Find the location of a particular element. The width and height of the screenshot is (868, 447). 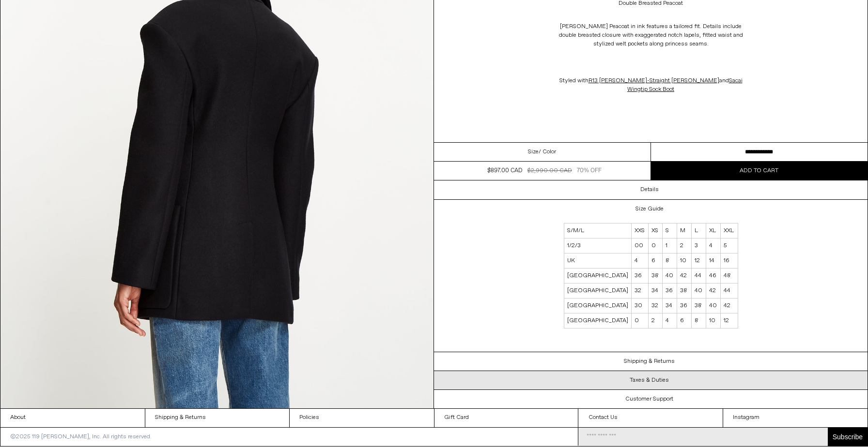

td: L is located at coordinates (699, 230).